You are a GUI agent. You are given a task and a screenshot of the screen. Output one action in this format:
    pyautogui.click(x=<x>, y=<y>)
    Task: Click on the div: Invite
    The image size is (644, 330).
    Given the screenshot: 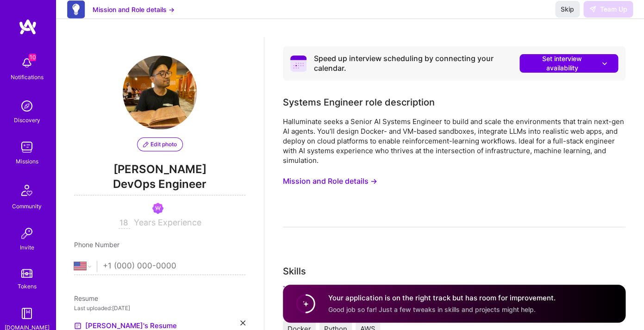 What is the action you would take?
    pyautogui.click(x=27, y=247)
    